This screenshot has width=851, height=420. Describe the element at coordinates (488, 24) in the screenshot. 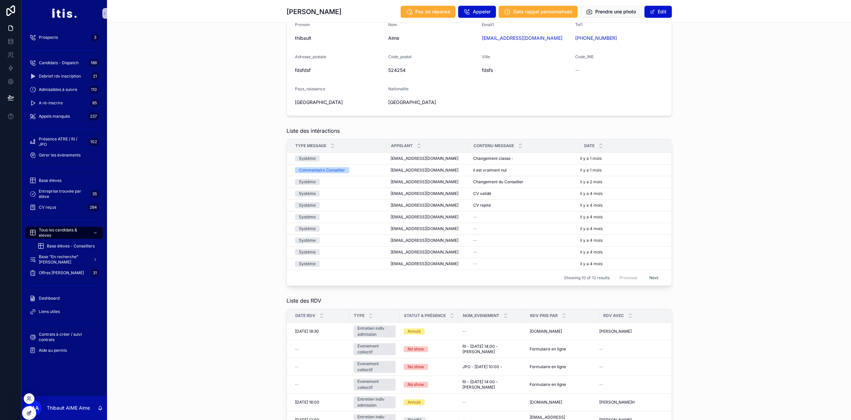

I see `span: Email1` at that location.